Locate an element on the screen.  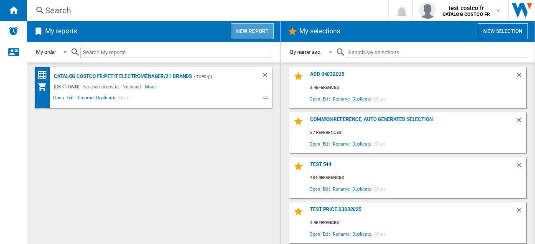
div: Search is located at coordinates (206, 10).